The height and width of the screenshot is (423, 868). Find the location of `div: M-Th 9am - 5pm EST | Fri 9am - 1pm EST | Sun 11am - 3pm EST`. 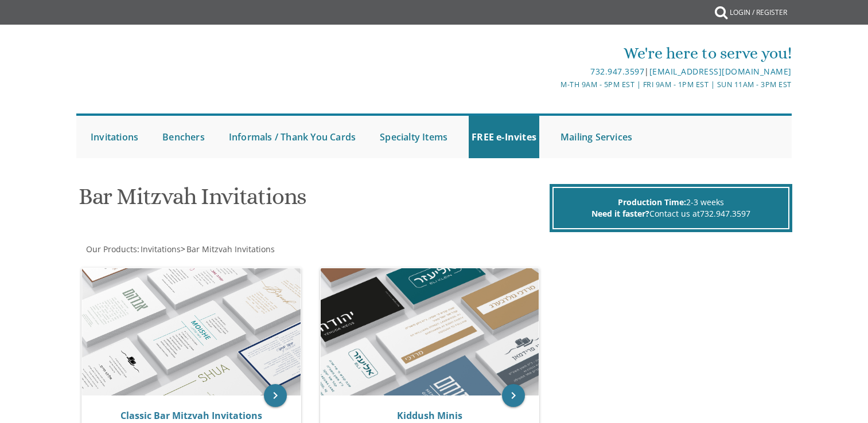

div: M-Th 9am - 5pm EST | Fri 9am - 1pm EST | Sun 11am - 3pm EST is located at coordinates (554, 84).